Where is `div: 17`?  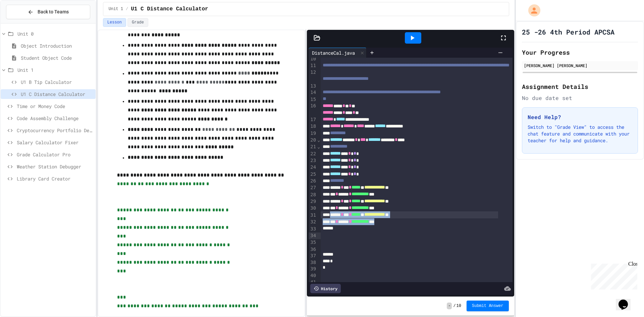 div: 17 is located at coordinates (313, 120).